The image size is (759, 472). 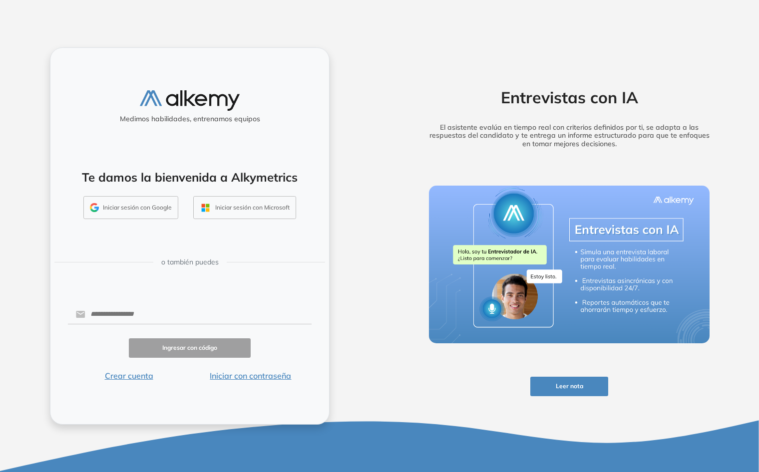 I want to click on img: img-more-info, so click(x=569, y=265).